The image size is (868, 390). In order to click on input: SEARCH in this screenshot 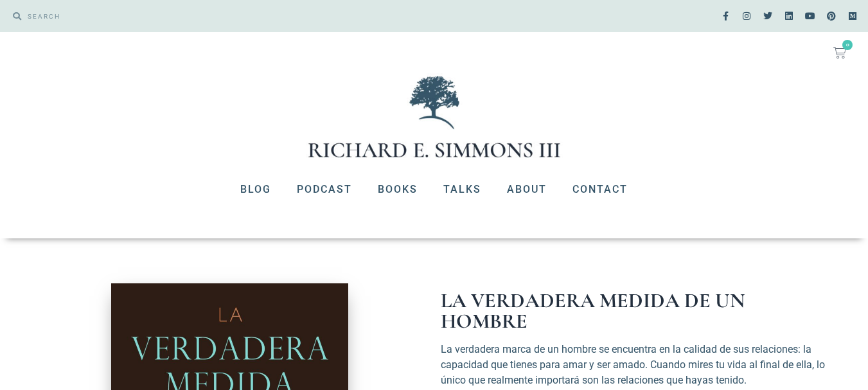, I will do `click(224, 16)`.